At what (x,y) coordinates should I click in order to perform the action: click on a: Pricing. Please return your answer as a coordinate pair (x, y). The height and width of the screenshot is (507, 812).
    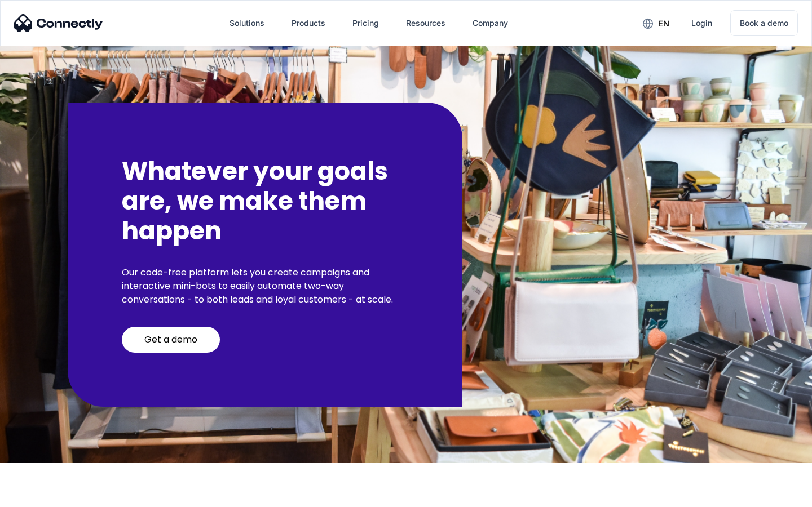
    Looking at the image, I should click on (365, 23).